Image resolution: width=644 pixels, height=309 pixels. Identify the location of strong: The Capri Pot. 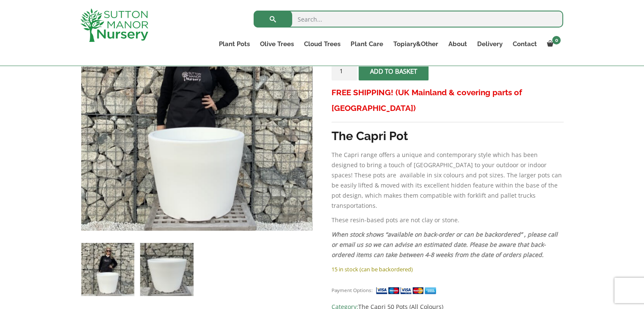
(369, 136).